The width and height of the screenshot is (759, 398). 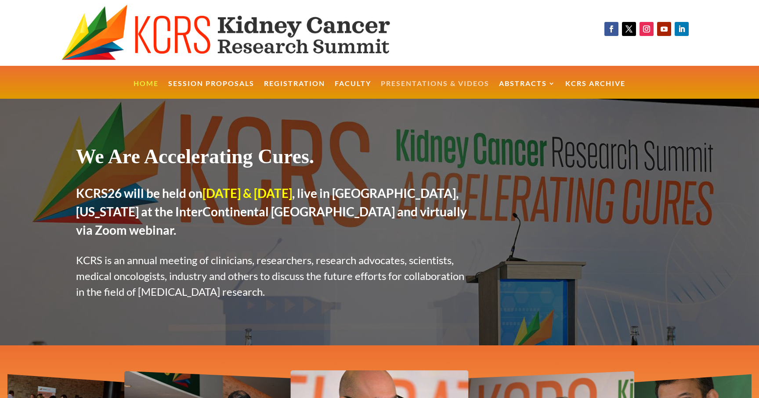 What do you see at coordinates (664, 29) in the screenshot?
I see `a: Follow on Youtube` at bounding box center [664, 29].